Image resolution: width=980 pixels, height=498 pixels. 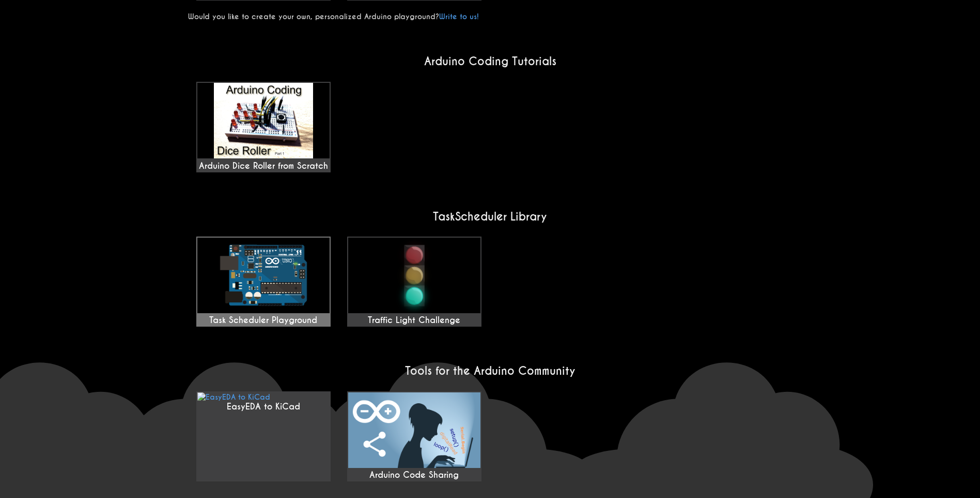 I want to click on a: Write to us!, so click(x=459, y=17).